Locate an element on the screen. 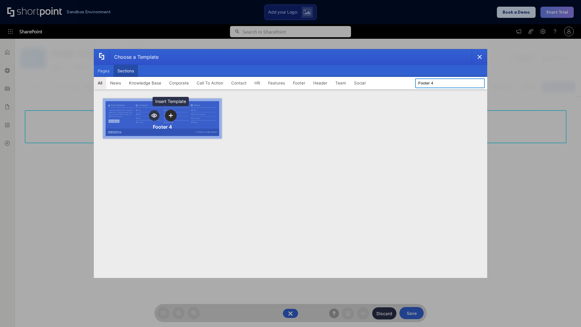 The height and width of the screenshot is (327, 581). button: Knowledge Base is located at coordinates (145, 83).